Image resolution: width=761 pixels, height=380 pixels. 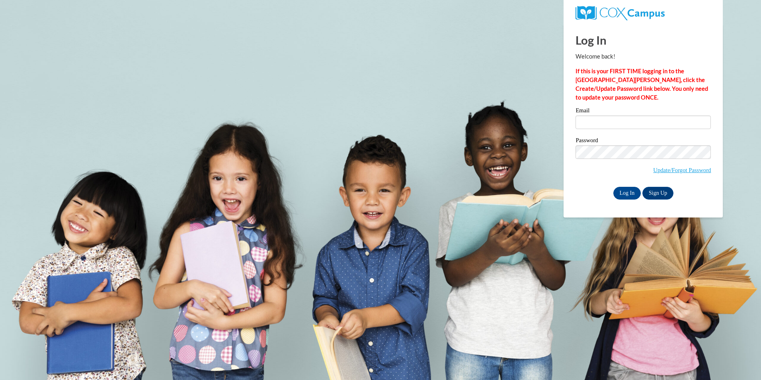 I want to click on a: Sign Up, so click(x=658, y=193).